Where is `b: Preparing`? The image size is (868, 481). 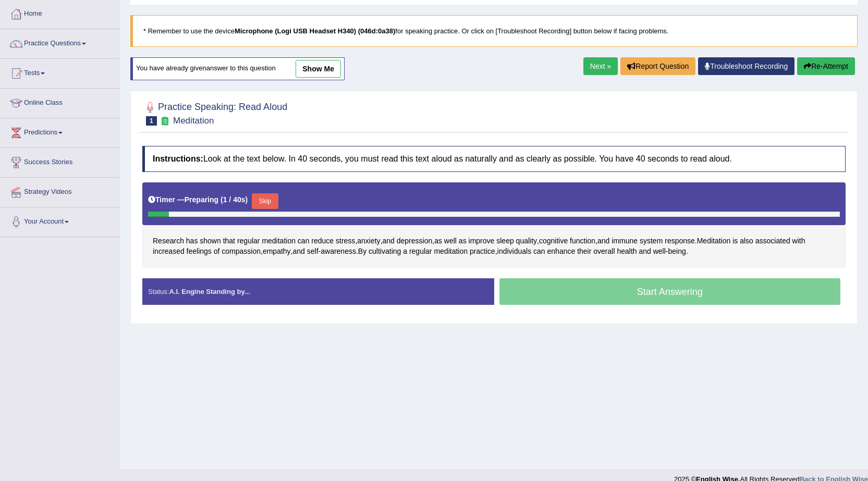
b: Preparing is located at coordinates (201, 200).